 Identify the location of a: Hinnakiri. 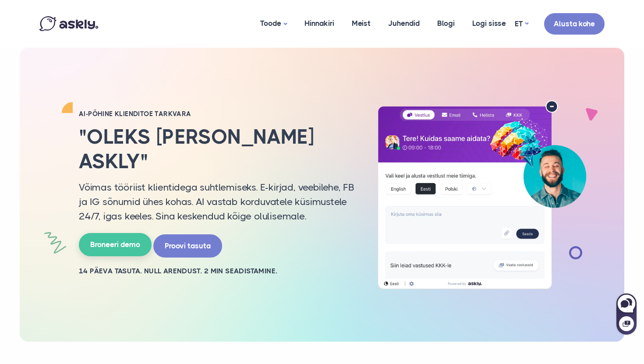
(319, 23).